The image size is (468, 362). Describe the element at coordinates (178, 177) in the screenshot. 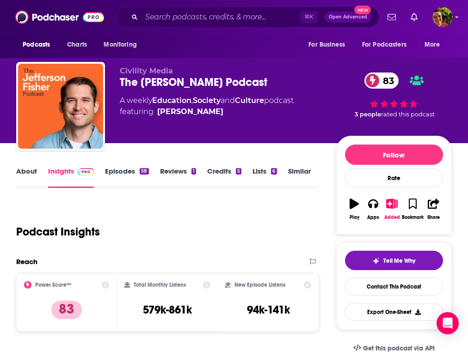

I see `a: Reviews1` at that location.